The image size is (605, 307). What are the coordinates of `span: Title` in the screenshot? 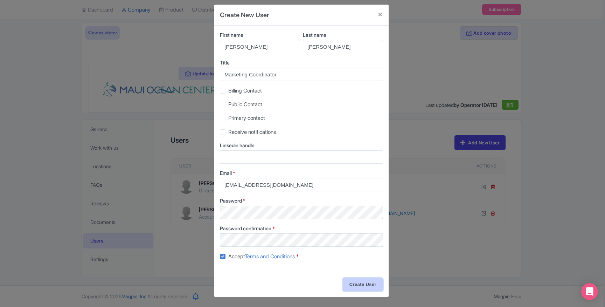 It's located at (225, 62).